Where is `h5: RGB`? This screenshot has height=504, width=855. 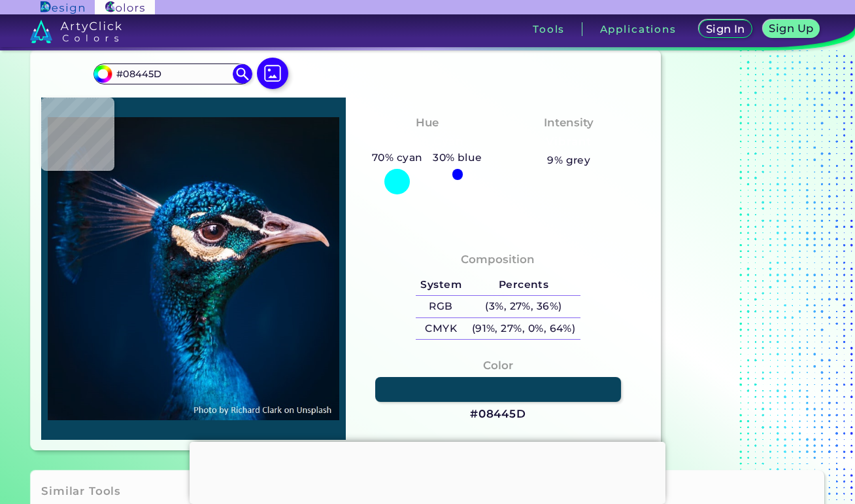 h5: RGB is located at coordinates (442, 306).